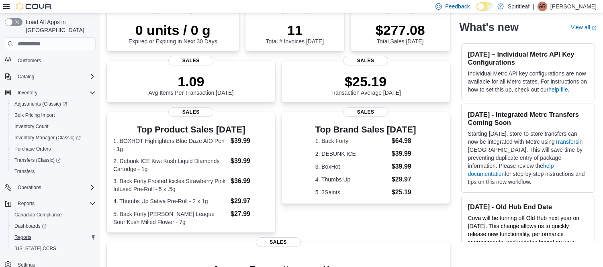 The image size is (603, 267). What do you see at coordinates (476, 11) in the screenshot?
I see `span: Dark Mode` at bounding box center [476, 11].